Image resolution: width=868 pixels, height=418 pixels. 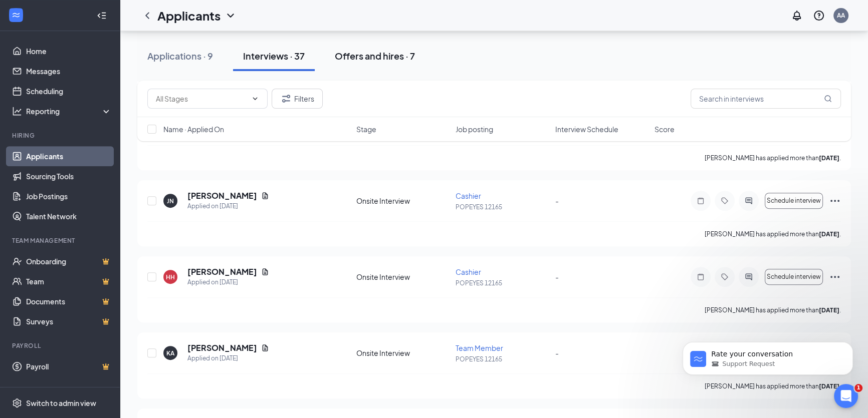 What do you see at coordinates (170, 277) in the screenshot?
I see `div: HH` at bounding box center [170, 277].